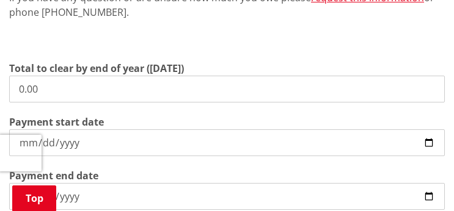  I want to click on label: Payment start date, so click(56, 122).